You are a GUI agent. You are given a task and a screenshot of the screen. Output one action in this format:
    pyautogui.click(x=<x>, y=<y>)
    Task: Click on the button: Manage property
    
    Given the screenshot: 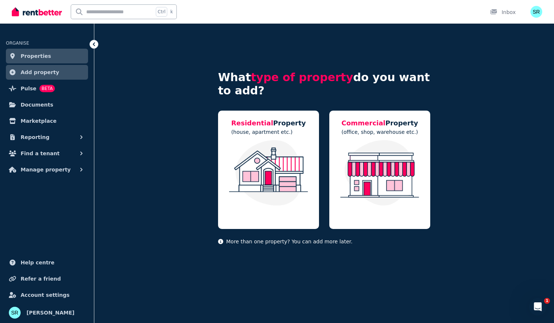 What is the action you would take?
    pyautogui.click(x=47, y=170)
    